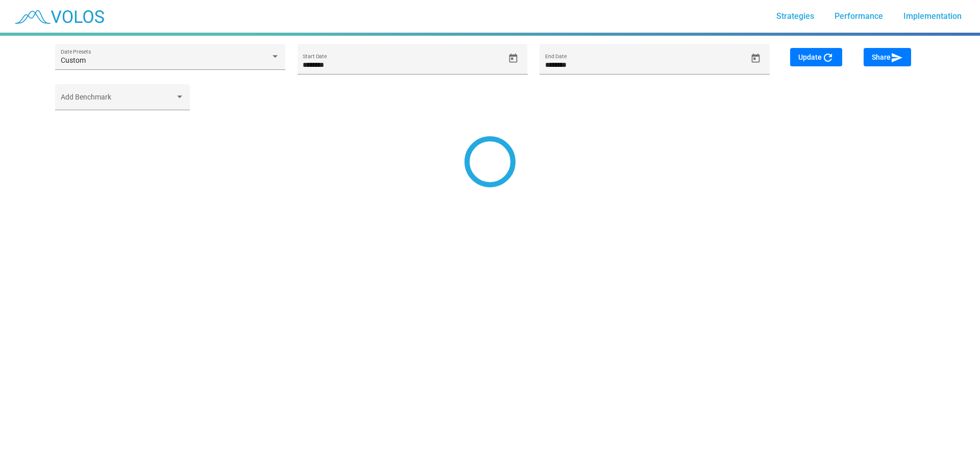 The image size is (980, 469). Describe the element at coordinates (58, 16) in the screenshot. I see `img: blue_transparent.png` at that location.